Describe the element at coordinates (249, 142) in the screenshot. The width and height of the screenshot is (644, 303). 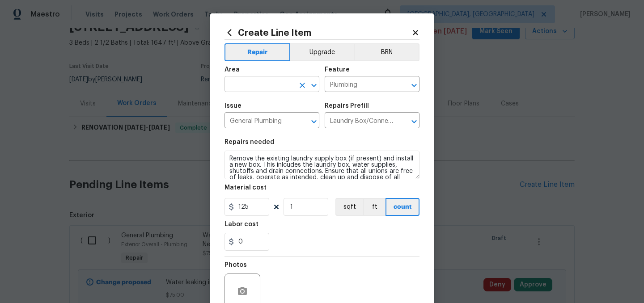
I see `h5: Repairs needed` at that location.